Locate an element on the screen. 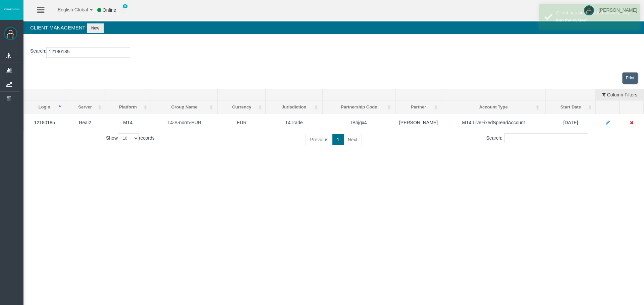  th: Start Date: activate to sort column ascending is located at coordinates (570, 108).